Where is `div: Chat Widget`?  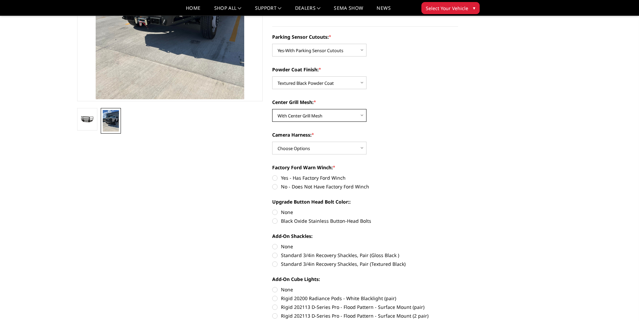 div: Chat Widget is located at coordinates (622, 305).